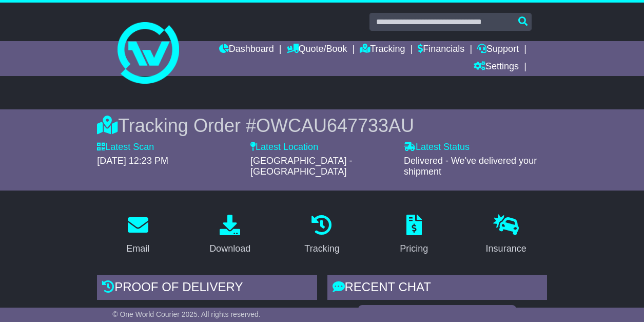  What do you see at coordinates (186, 315) in the screenshot?
I see `span: © One World Courier 2025. All rights reserved.` at bounding box center [186, 315].